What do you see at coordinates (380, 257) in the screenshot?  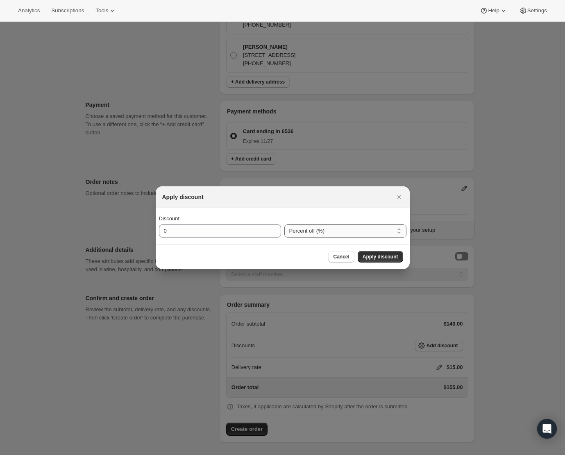 I see `button: Apply discount` at bounding box center [380, 257].